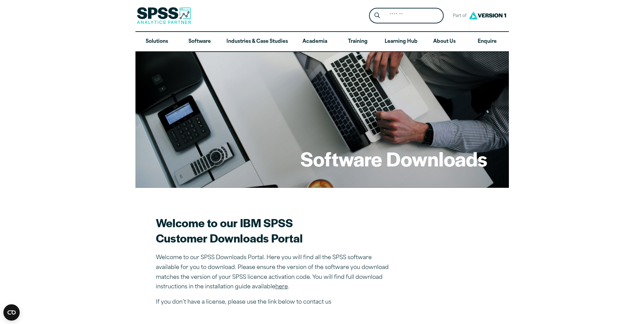 This screenshot has width=644, height=324. I want to click on button: Open CMP widget, so click(12, 312).